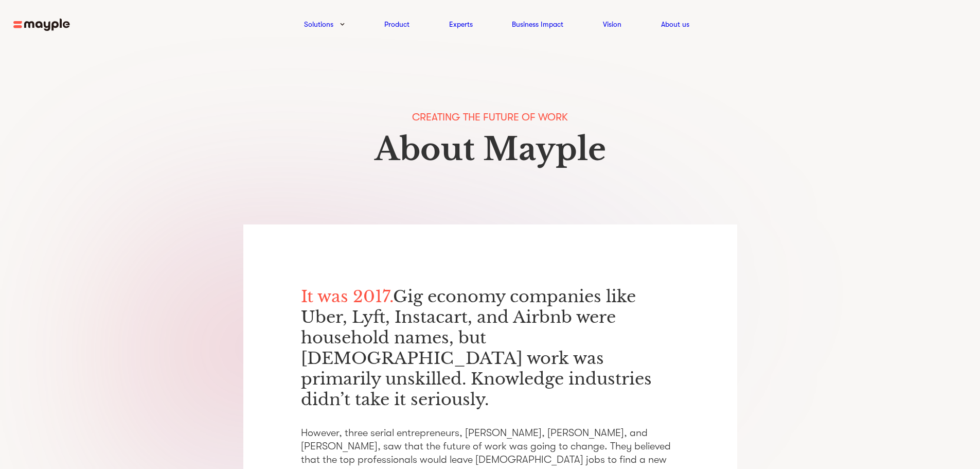 The width and height of the screenshot is (980, 469). I want to click on p: Gig economy companies like Uber, Lyft, Instacart, and Airbnb were household names, but [DEMOGRAPH..., so click(490, 348).